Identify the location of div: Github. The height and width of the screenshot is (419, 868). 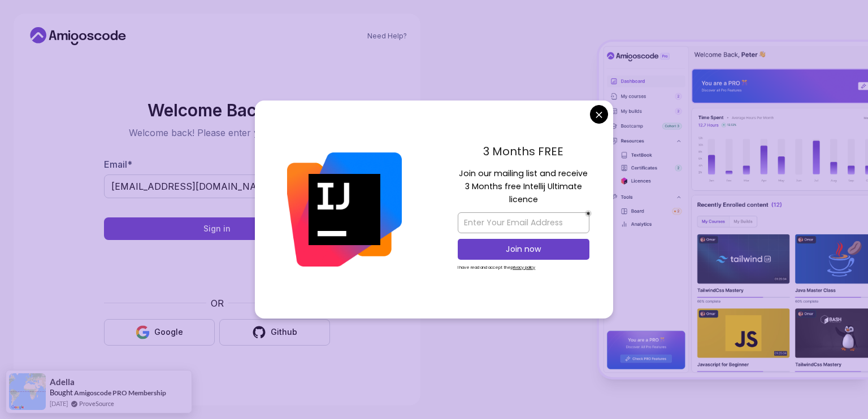
(284, 332).